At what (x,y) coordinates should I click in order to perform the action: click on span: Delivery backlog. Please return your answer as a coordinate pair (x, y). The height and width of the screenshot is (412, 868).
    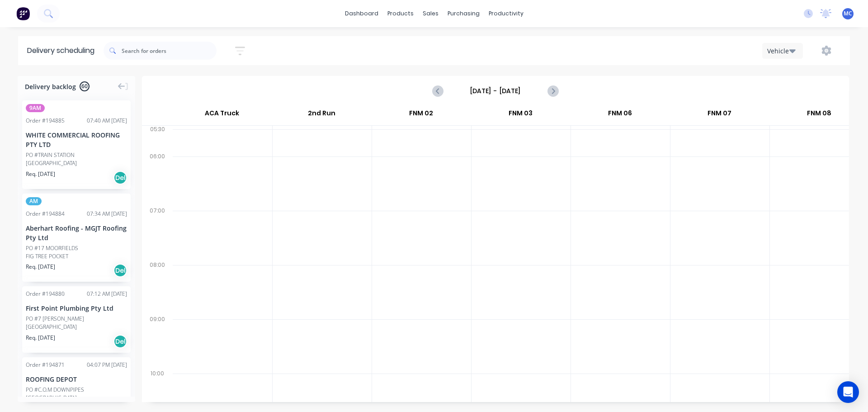
    Looking at the image, I should click on (51, 86).